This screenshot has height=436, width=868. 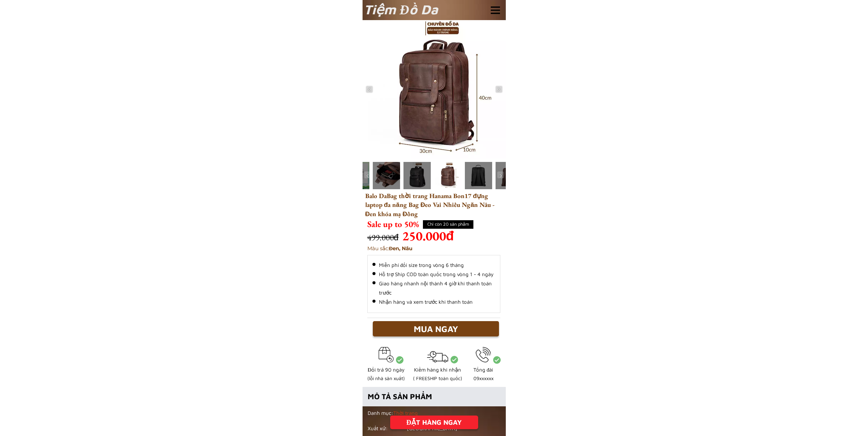 What do you see at coordinates (448, 224) in the screenshot?
I see `h4: Chỉ còn 20 sản phẩm` at bounding box center [448, 224].